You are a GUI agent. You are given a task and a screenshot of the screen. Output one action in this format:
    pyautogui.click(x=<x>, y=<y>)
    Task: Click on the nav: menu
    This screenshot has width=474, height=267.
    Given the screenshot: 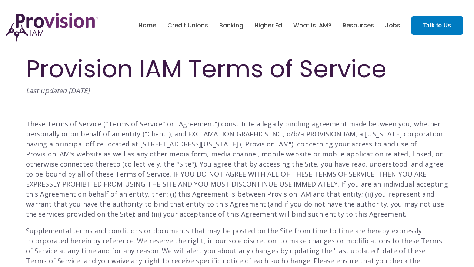 What is the action you would take?
    pyautogui.click(x=269, y=26)
    